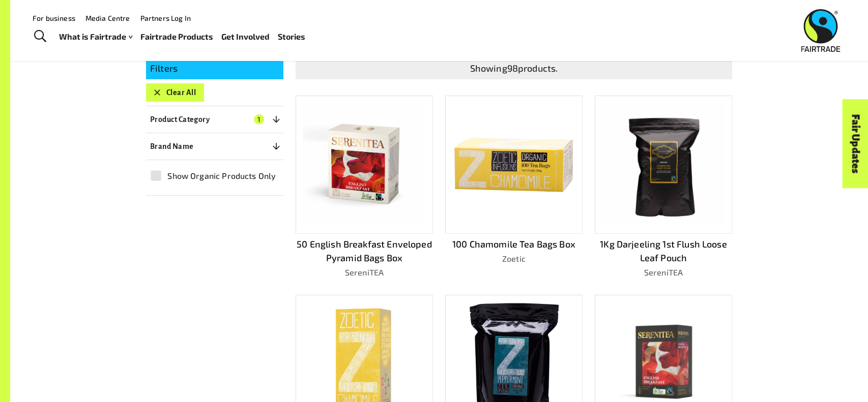  I want to click on img: Fairtrade Australia New Zealand logo, so click(821, 31).